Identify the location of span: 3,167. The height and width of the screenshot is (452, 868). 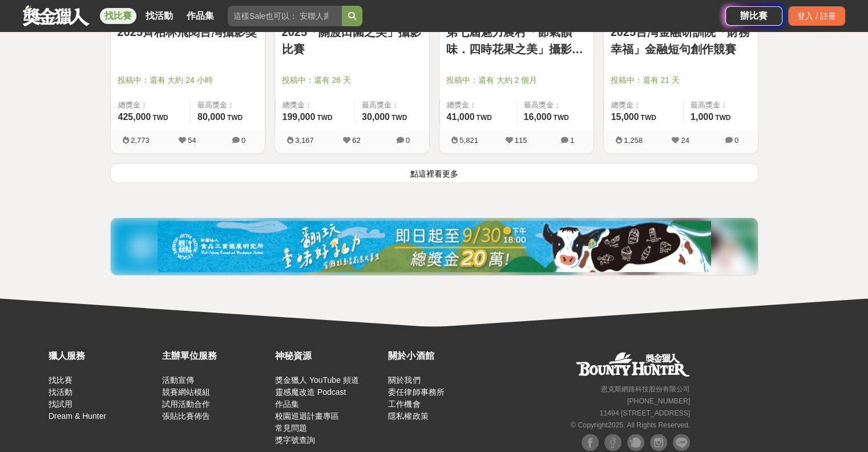
(304, 140).